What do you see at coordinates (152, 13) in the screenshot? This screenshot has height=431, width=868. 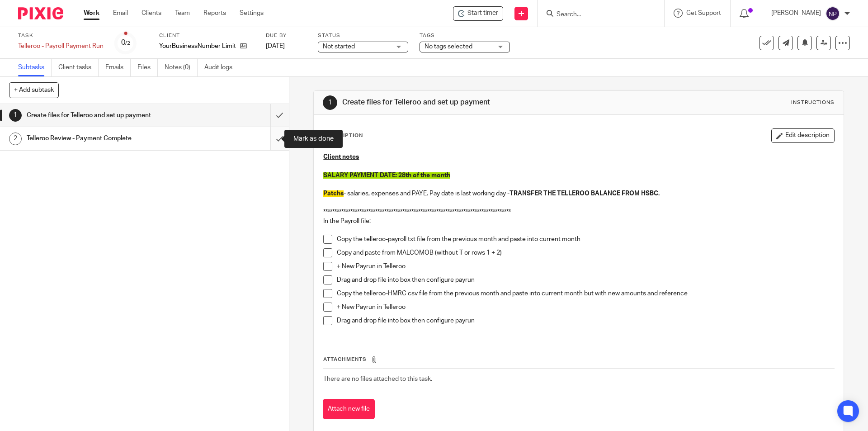 I see `a: Clients` at bounding box center [152, 13].